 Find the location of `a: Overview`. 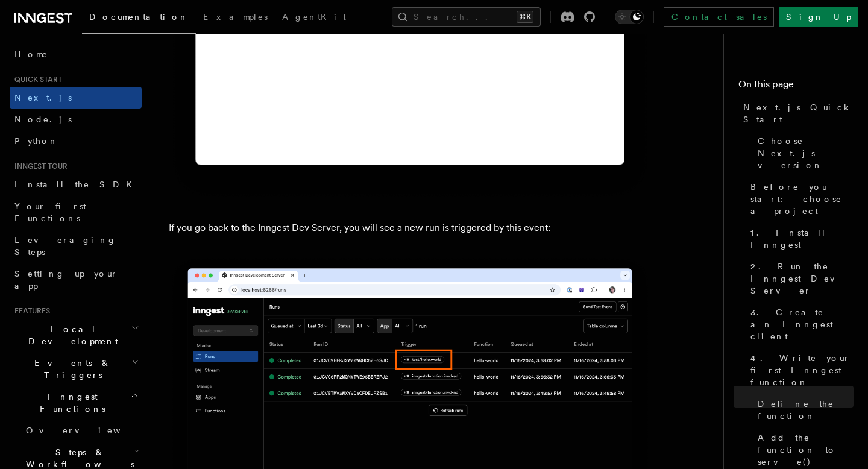

a: Overview is located at coordinates (82, 430).